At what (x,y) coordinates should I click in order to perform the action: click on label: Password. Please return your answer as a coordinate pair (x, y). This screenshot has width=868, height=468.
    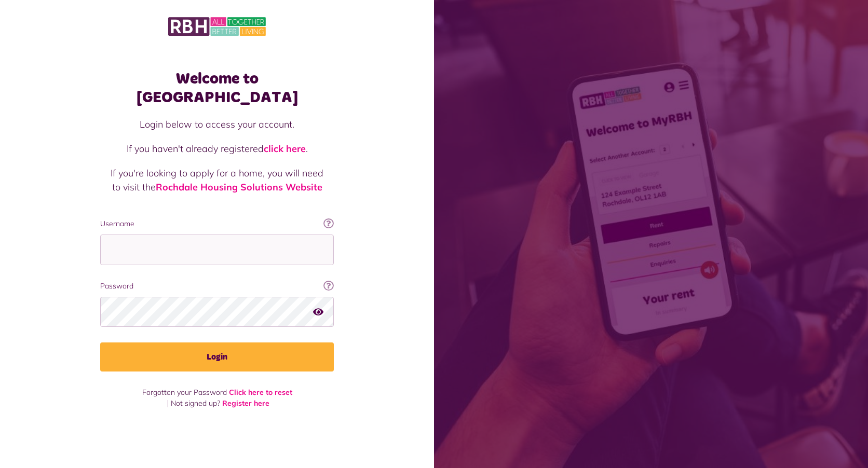
    Looking at the image, I should click on (217, 286).